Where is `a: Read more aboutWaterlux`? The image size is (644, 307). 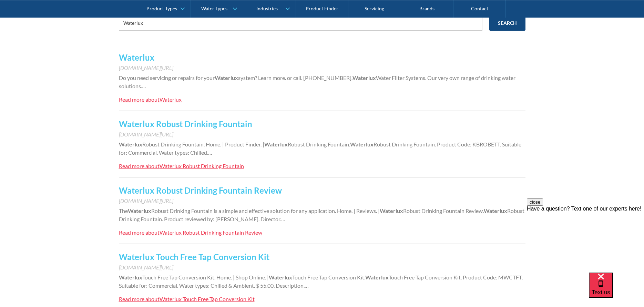 a: Read more aboutWaterlux is located at coordinates (150, 100).